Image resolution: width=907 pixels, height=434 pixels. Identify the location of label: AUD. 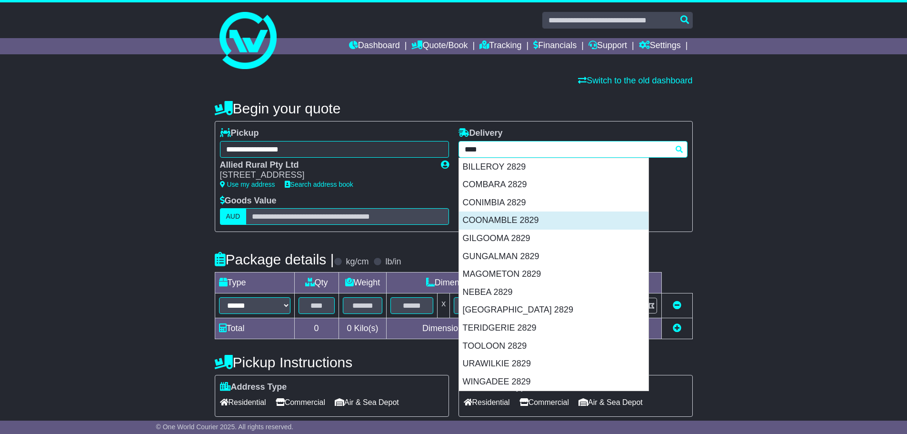
(233, 216).